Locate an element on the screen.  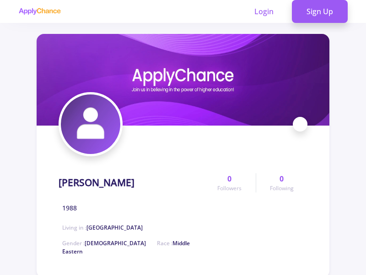
a: 0Following is located at coordinates (282, 183).